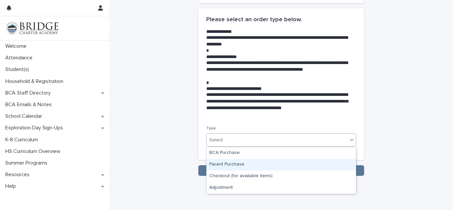 The image size is (453, 210). What do you see at coordinates (34, 151) in the screenshot?
I see `p: HS Curriculum Overview` at bounding box center [34, 151].